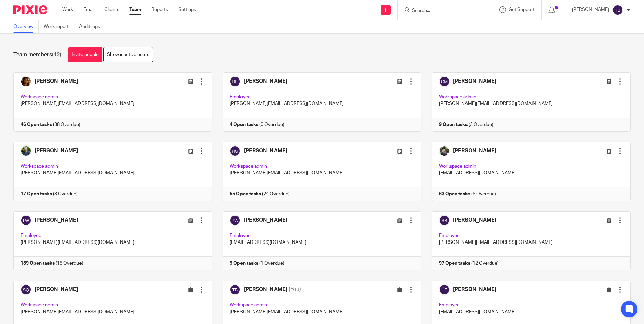  What do you see at coordinates (85, 55) in the screenshot?
I see `a: Invite people` at bounding box center [85, 55].